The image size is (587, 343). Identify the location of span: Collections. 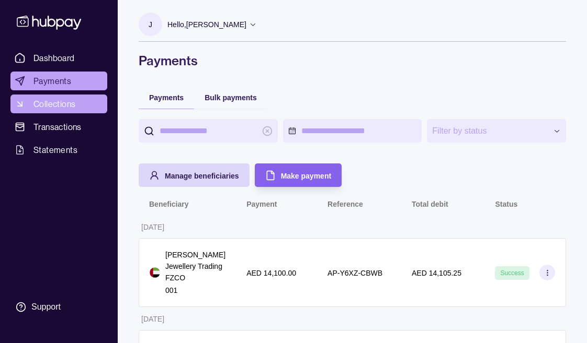
(54, 104).